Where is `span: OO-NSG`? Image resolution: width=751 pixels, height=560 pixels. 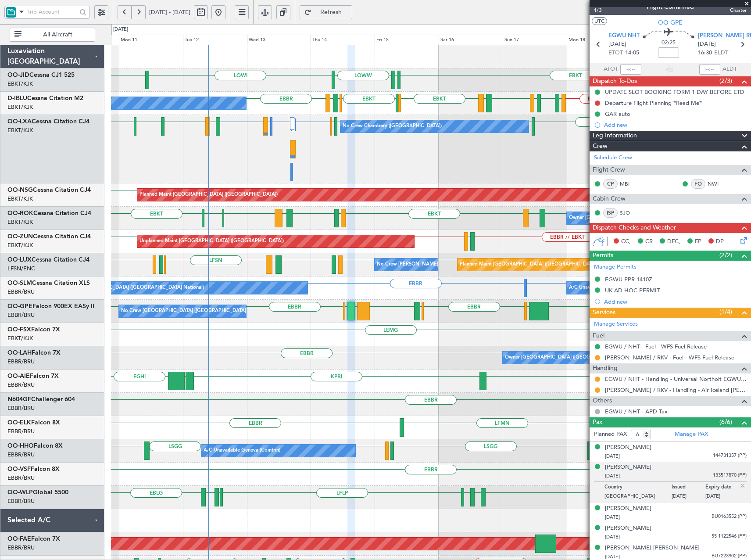
span: OO-NSG is located at coordinates (20, 190).